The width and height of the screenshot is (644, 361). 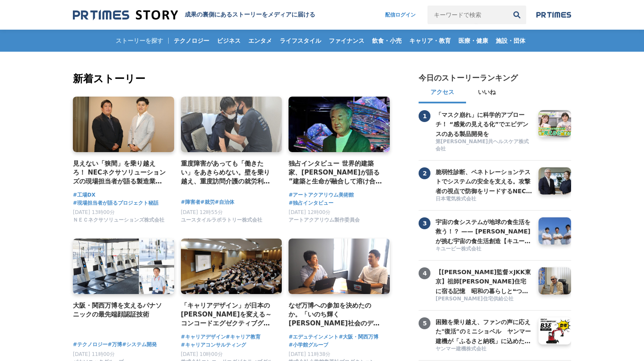 I want to click on span: ファイナンス, so click(x=347, y=41).